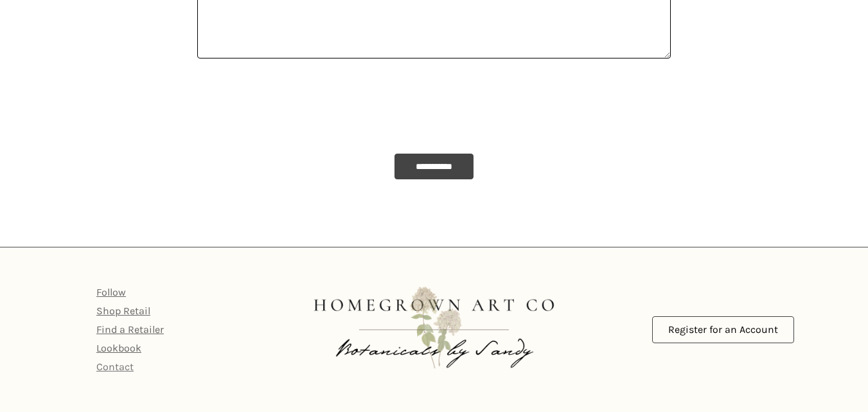  Describe the element at coordinates (115, 366) in the screenshot. I see `a: Contact` at that location.